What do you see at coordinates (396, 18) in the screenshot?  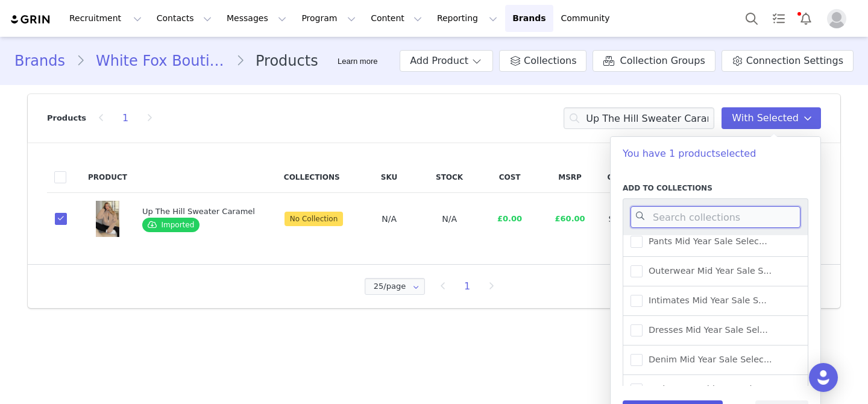 I see `button: Content` at bounding box center [396, 18].